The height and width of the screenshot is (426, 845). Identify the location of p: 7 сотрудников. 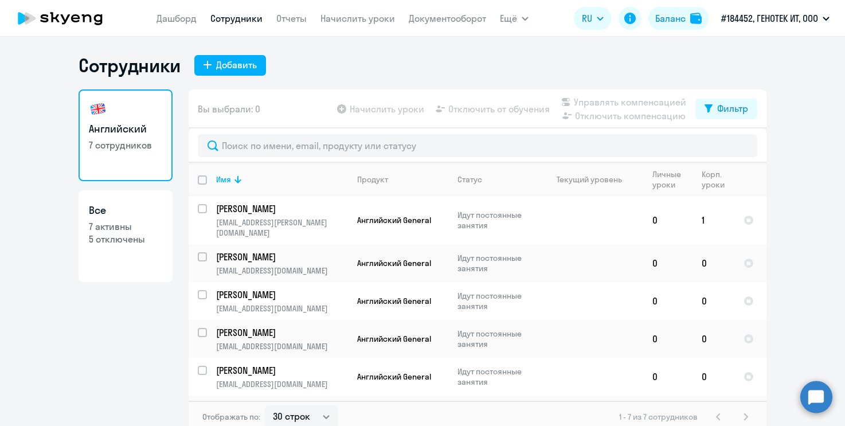
(125, 145).